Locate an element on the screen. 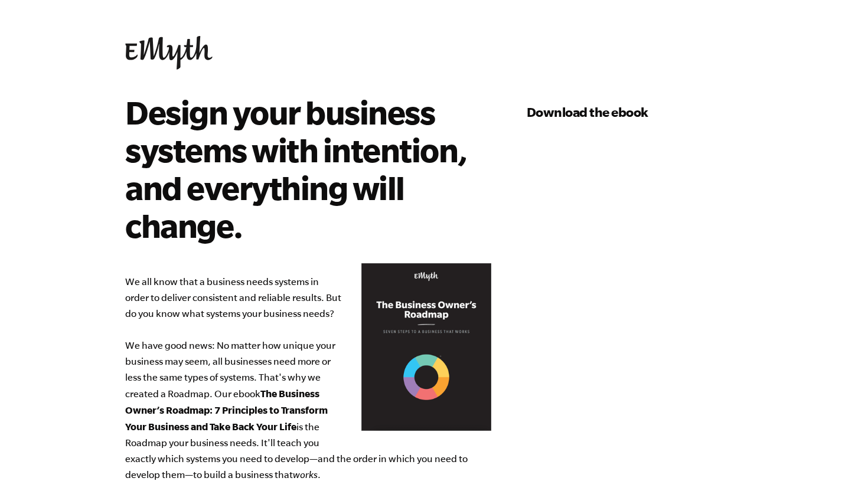  b: The Business Owner’s Roadmap: 7 Principles to Transform Your Business and Take Back Your Life is located at coordinates (226, 409).